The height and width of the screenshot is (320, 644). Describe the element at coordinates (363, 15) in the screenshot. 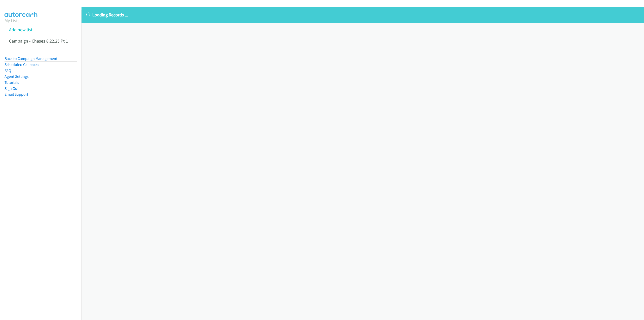

I see `p: Loading Records ...` at that location.